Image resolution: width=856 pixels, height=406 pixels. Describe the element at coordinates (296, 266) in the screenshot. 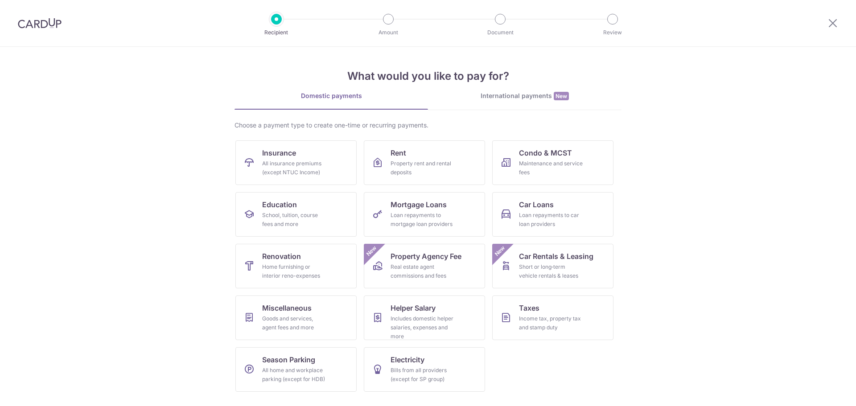

I see `a: RenovationHome furnishing or interior reno-expenses` at that location.